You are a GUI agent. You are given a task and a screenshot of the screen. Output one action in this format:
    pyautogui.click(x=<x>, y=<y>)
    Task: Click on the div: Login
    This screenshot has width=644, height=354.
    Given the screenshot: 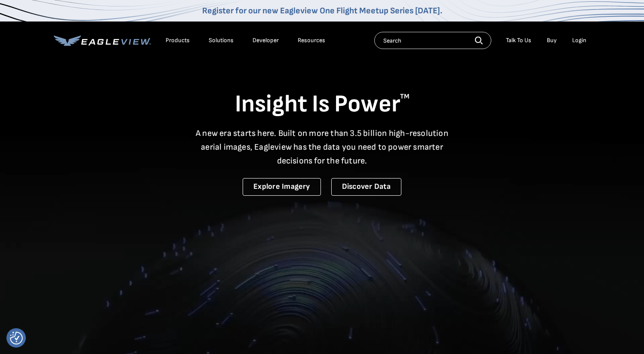 What is the action you would take?
    pyautogui.click(x=579, y=40)
    